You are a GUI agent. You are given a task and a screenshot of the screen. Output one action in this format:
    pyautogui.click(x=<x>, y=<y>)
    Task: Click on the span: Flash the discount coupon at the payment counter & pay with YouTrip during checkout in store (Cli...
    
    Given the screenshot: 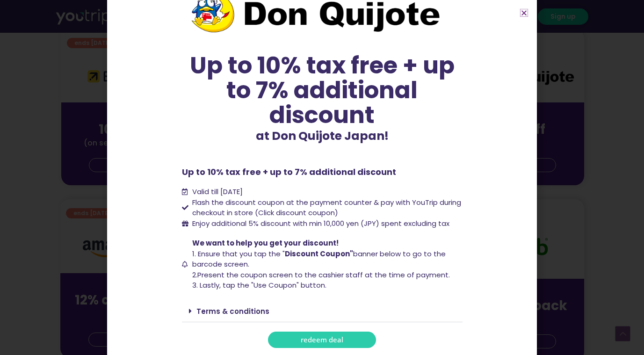 What is the action you would take?
    pyautogui.click(x=326, y=208)
    